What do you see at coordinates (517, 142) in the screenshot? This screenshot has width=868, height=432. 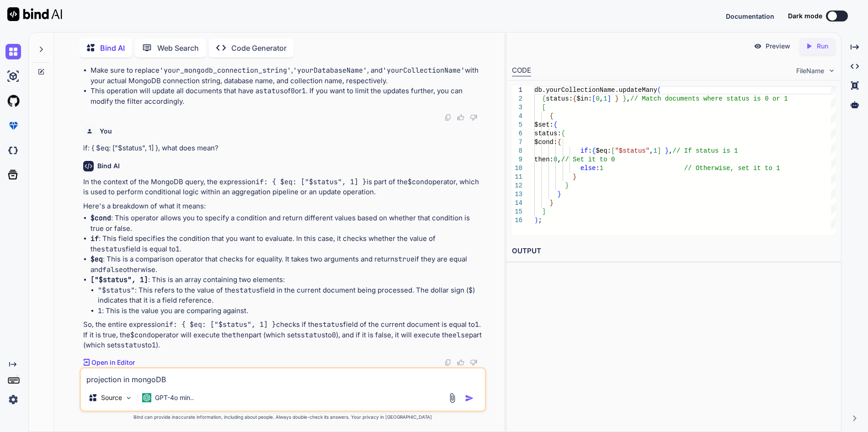 I see `div: 7` at bounding box center [517, 142].